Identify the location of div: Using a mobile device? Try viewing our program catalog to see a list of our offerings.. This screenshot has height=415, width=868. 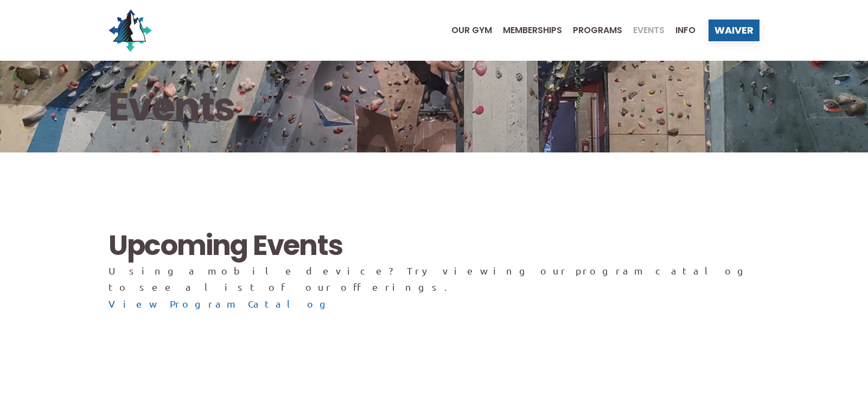
(434, 279).